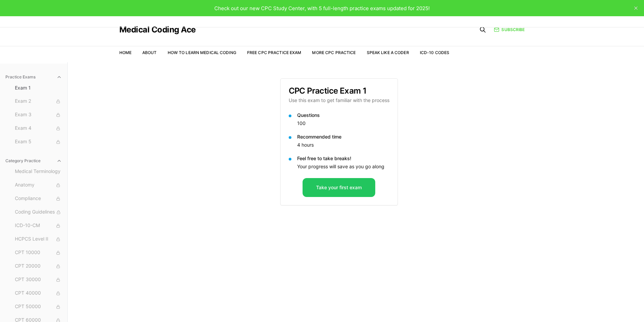 This screenshot has width=644, height=322. What do you see at coordinates (202, 52) in the screenshot?
I see `a: How to Learn Medical Coding` at bounding box center [202, 52].